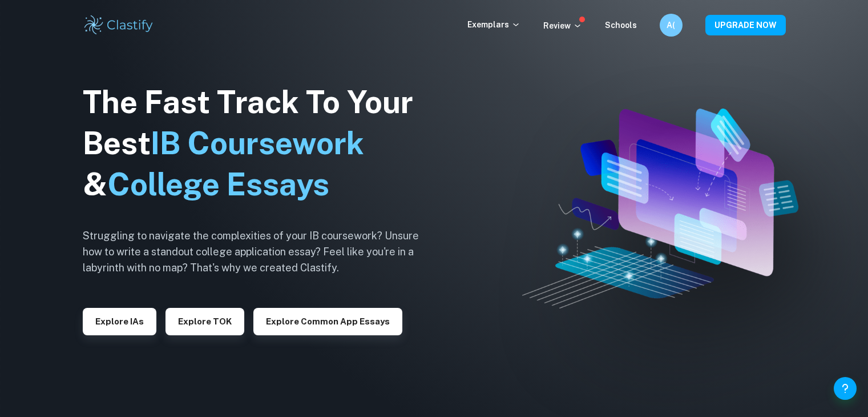  What do you see at coordinates (745, 26) in the screenshot?
I see `button: UPGRADE NOW` at bounding box center [745, 26].